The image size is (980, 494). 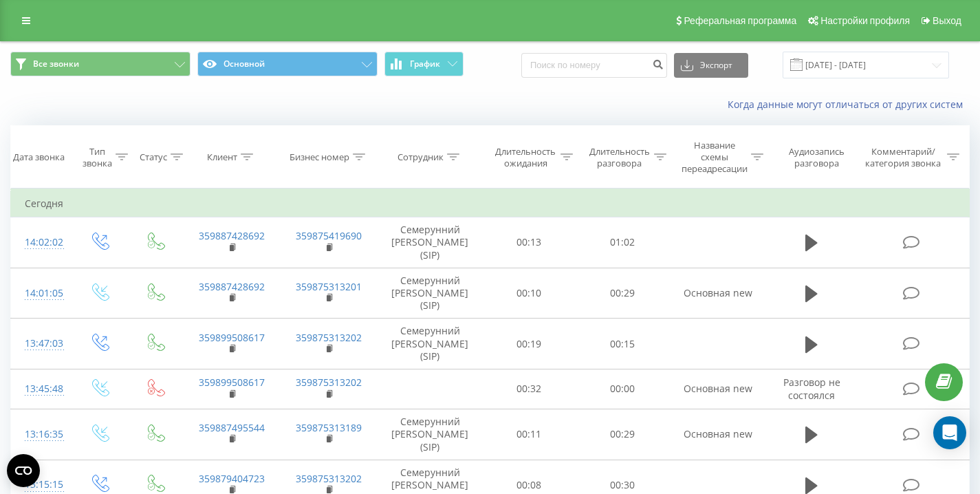 What do you see at coordinates (232, 478) in the screenshot?
I see `a: 359879404723` at bounding box center [232, 478].